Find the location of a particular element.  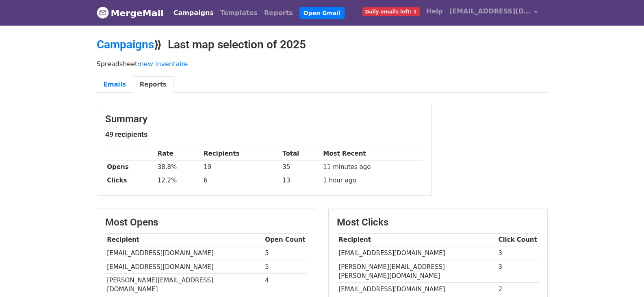

th: Open Count is located at coordinates (285, 240).